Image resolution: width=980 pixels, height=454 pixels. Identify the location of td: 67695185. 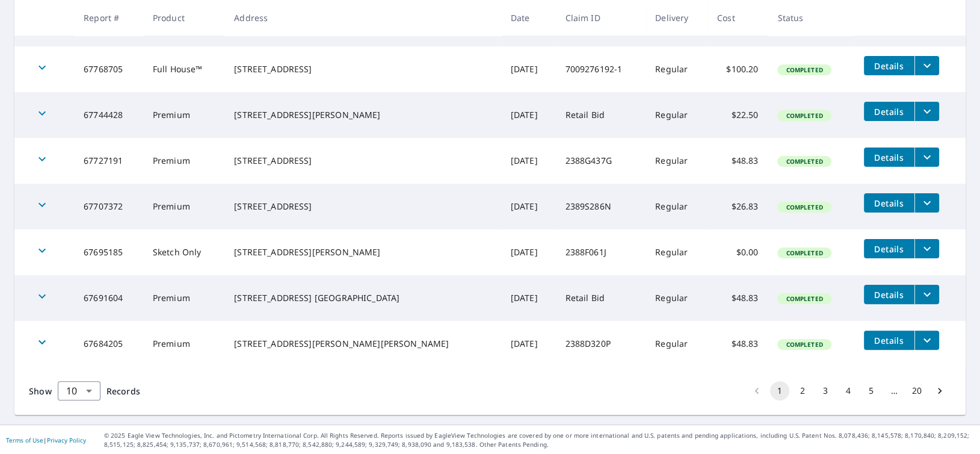
(108, 252).